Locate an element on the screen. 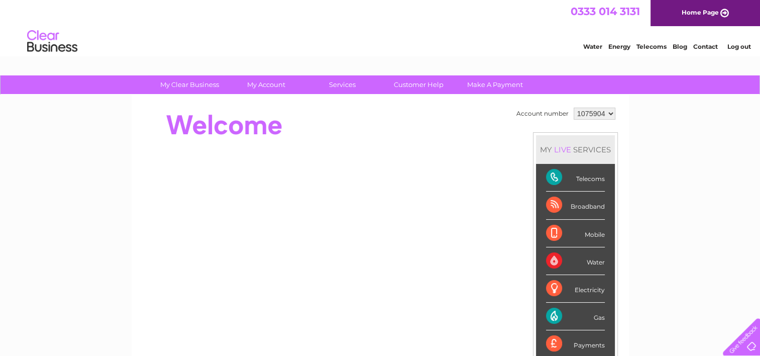 Image resolution: width=760 pixels, height=356 pixels. a: Telecoms is located at coordinates (652, 46).